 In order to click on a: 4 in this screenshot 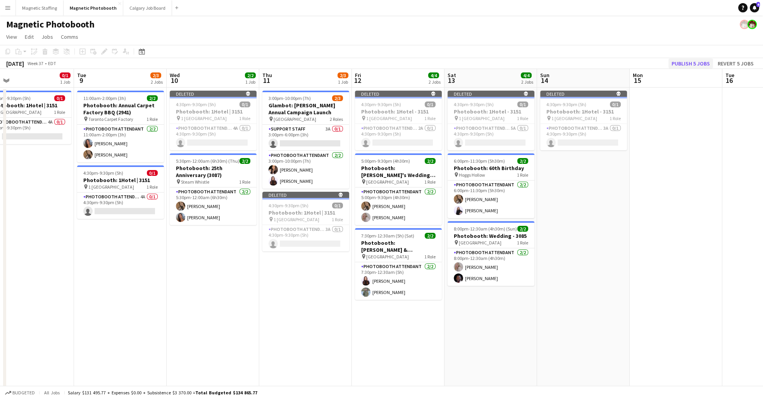, I will do `click(754, 8)`.